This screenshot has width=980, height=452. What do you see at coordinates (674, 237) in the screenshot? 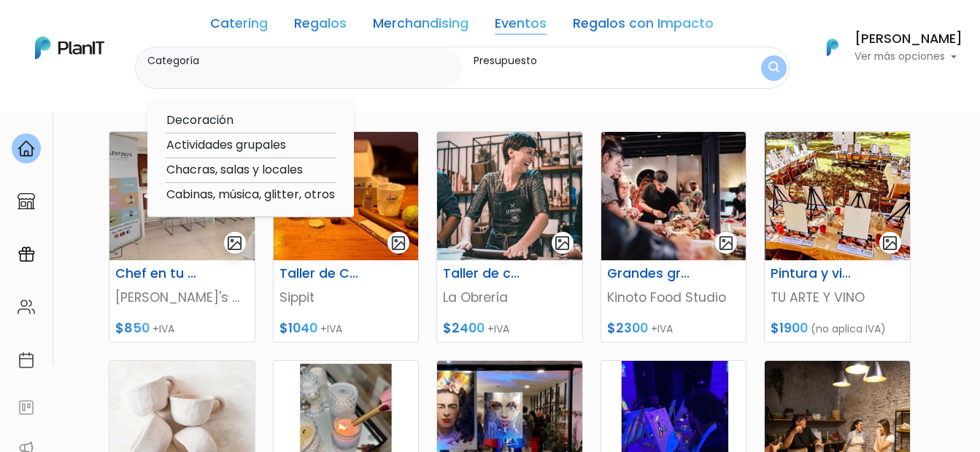
I see `a: gallery-light Grandes grupos Kinoto Food Studio $2300 +IVA` at bounding box center [674, 237].